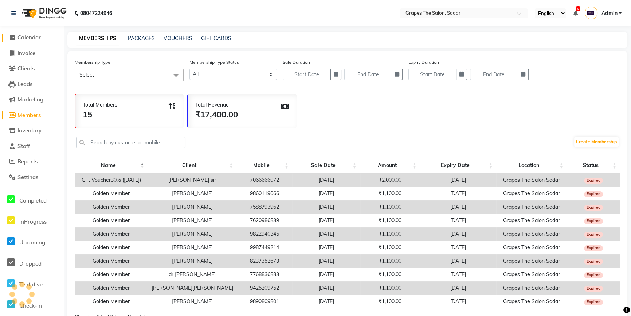  I want to click on th: Client: activate to sort column ascending, so click(192, 165).